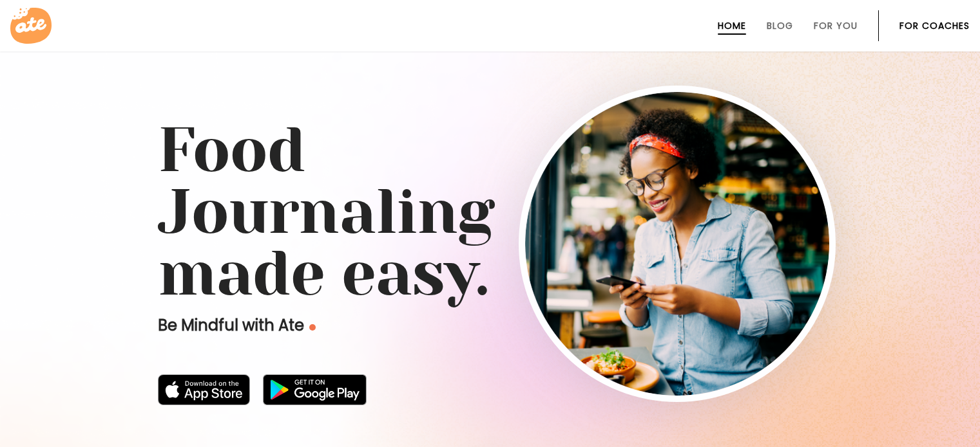 The height and width of the screenshot is (447, 980). Describe the element at coordinates (338, 325) in the screenshot. I see `p: Be Mindful with Ate` at that location.